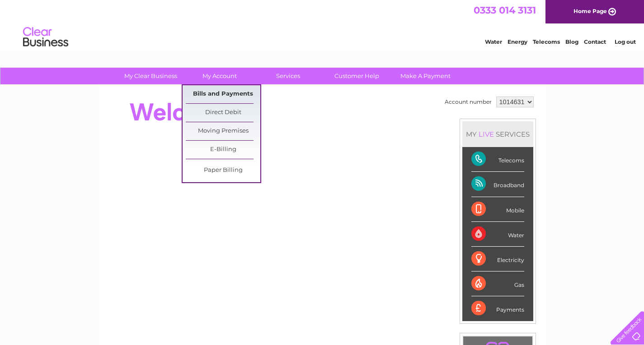 Image resolution: width=644 pixels, height=345 pixels. I want to click on img: logo.png, so click(46, 37).